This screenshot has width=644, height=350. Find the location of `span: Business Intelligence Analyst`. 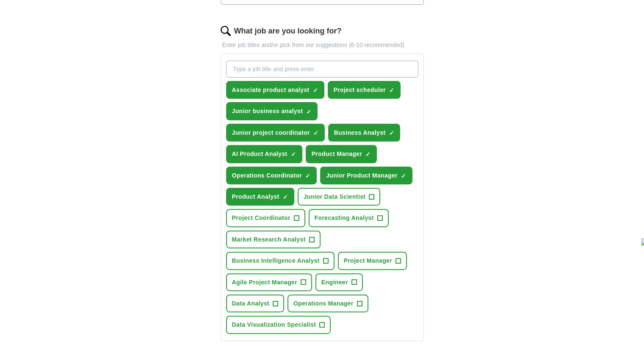

span: Business Intelligence Analyst is located at coordinates (275, 260).